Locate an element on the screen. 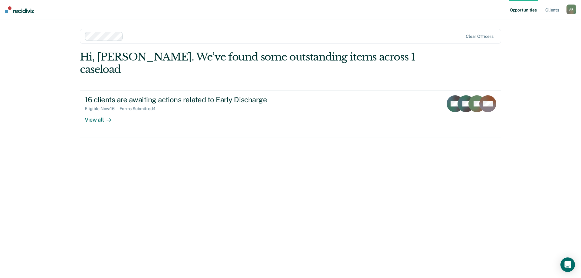 This screenshot has width=581, height=278. div: Eligible Now : 16 is located at coordinates (102, 109).